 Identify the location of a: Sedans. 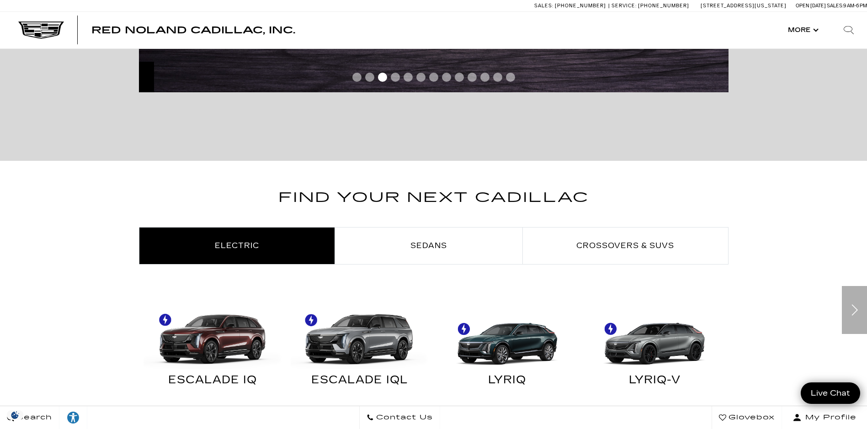
(429, 246).